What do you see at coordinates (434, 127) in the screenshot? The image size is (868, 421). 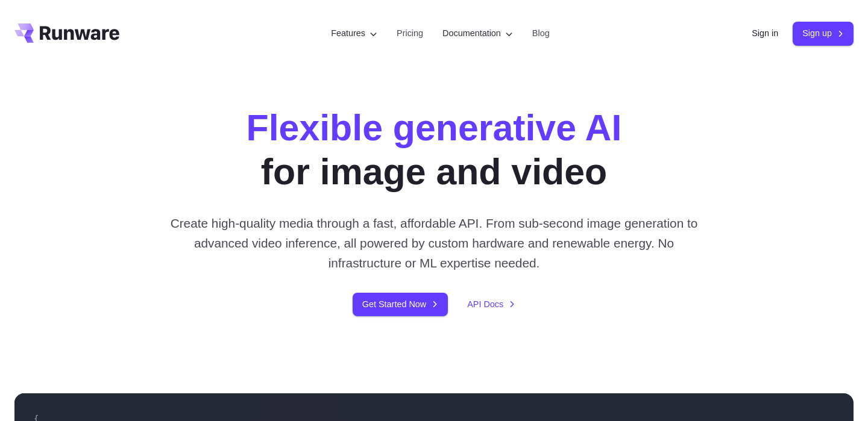 I see `strong: Flexible generative AI` at bounding box center [434, 127].